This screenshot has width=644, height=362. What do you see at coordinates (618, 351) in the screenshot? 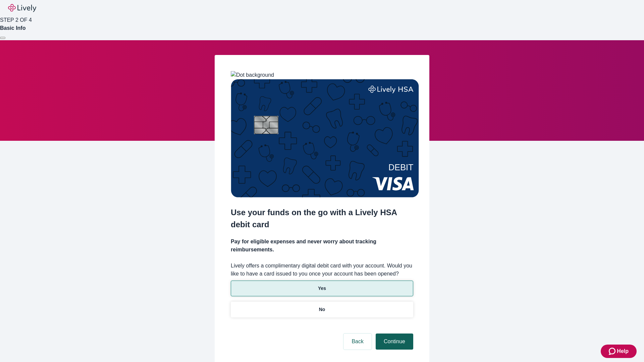
I see `button: Zendesk support iconHelp` at bounding box center [618, 351].